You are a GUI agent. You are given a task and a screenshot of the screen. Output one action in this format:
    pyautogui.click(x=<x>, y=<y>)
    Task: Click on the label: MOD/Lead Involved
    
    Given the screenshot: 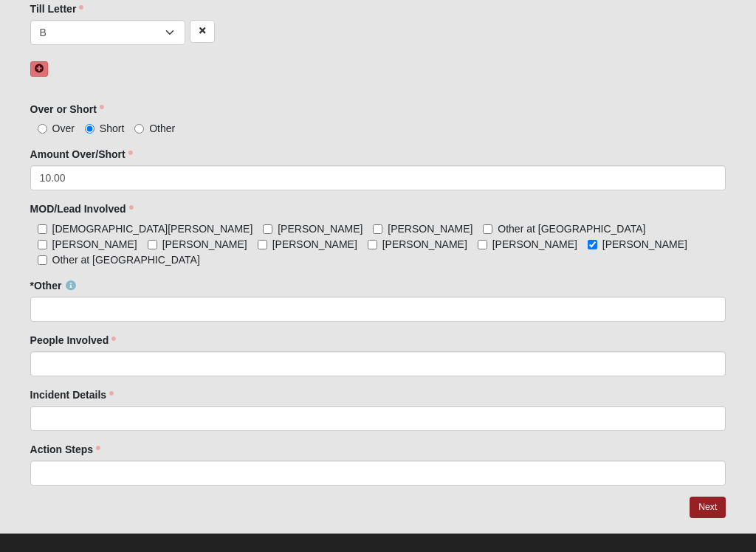 What is the action you would take?
    pyautogui.click(x=82, y=209)
    